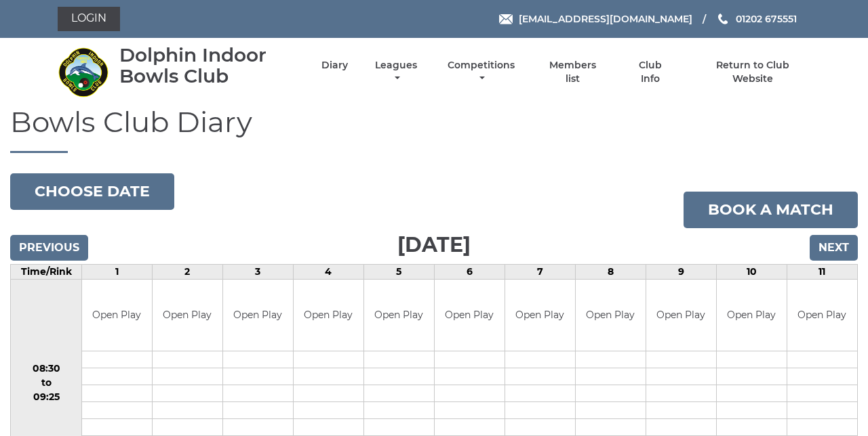 Image resolution: width=868 pixels, height=436 pixels. I want to click on a: Members list, so click(573, 72).